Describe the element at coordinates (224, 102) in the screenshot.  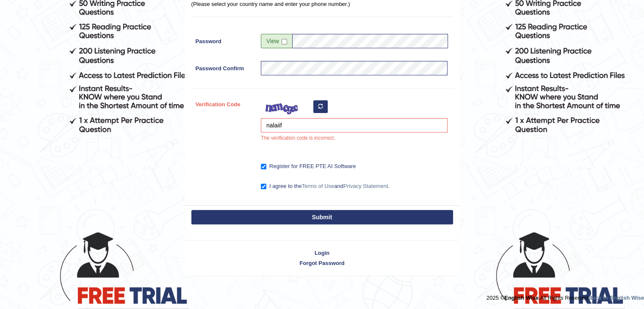
I see `label: Verification Code` at that location.